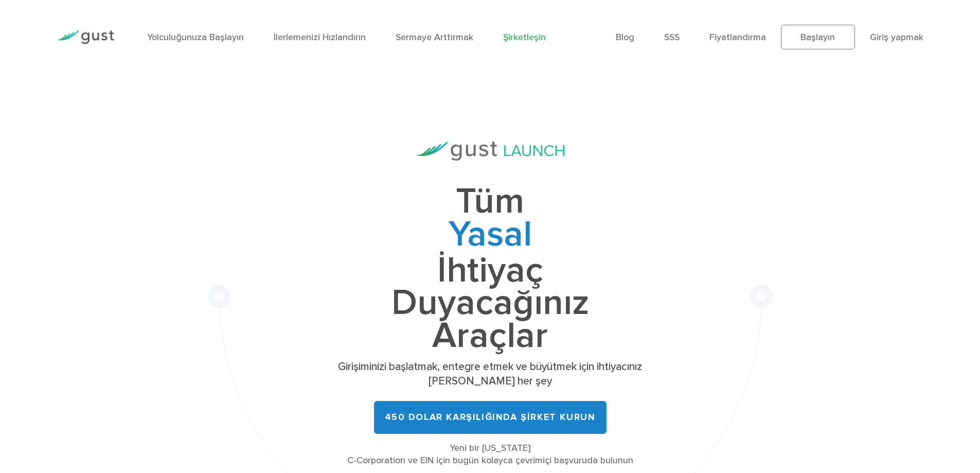 The width and height of the screenshot is (980, 473). Describe the element at coordinates (490, 417) in the screenshot. I see `a: 450 Dolar Karşılığında Şirket Kurun` at that location.